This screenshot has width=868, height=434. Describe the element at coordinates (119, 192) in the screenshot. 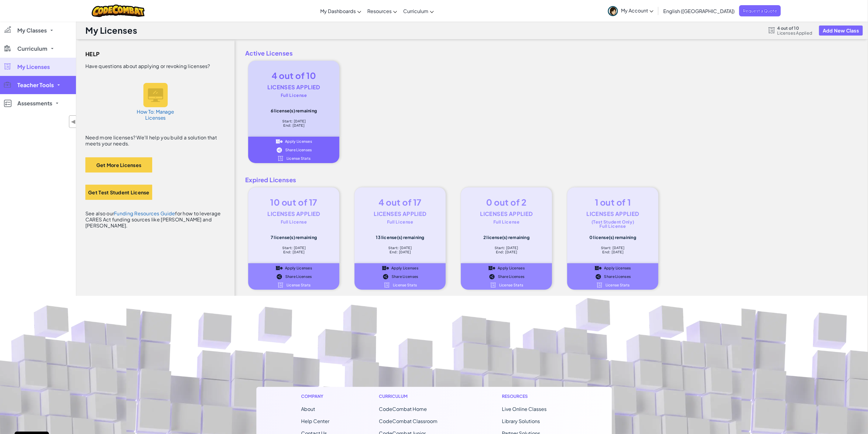

I see `button: Get Test Student License` at that location.